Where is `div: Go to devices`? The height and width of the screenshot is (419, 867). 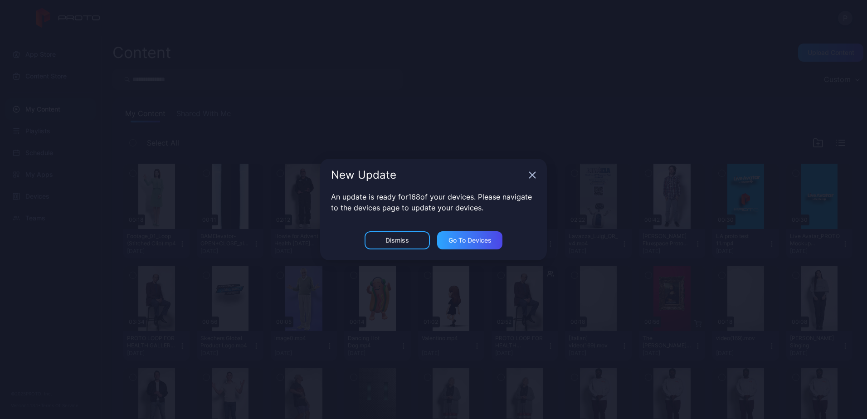 div: Go to devices is located at coordinates (470, 240).